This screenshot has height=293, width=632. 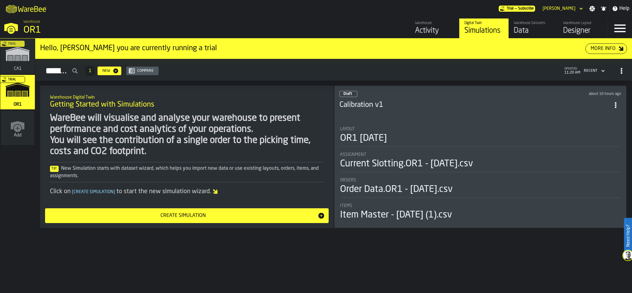 What do you see at coordinates (484, 23) in the screenshot?
I see `div: Digital Twin` at bounding box center [484, 23].